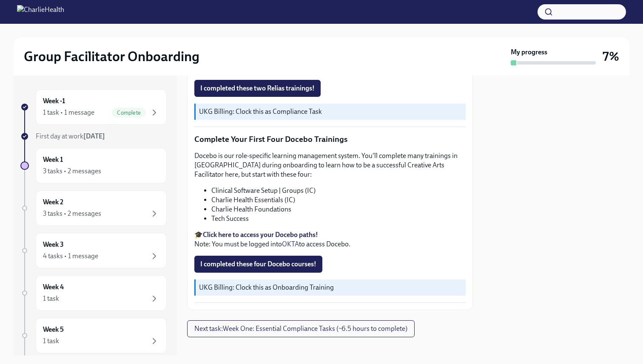  I want to click on img: CharlieHealth, so click(40, 12).